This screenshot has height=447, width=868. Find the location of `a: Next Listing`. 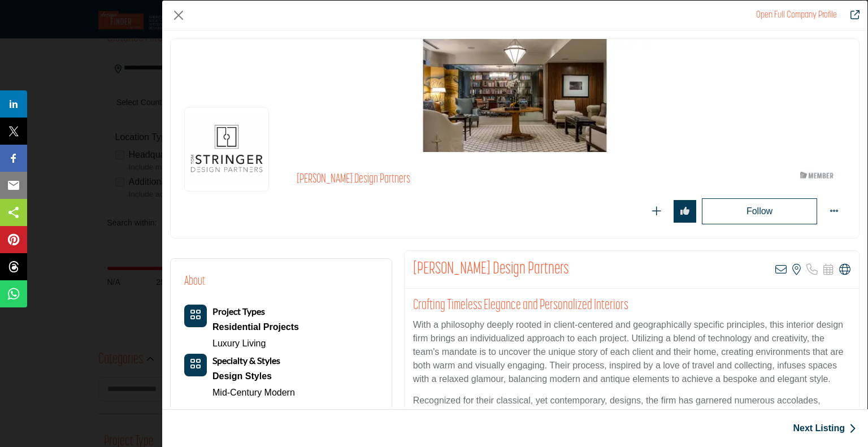

a: Next Listing is located at coordinates (825, 428).